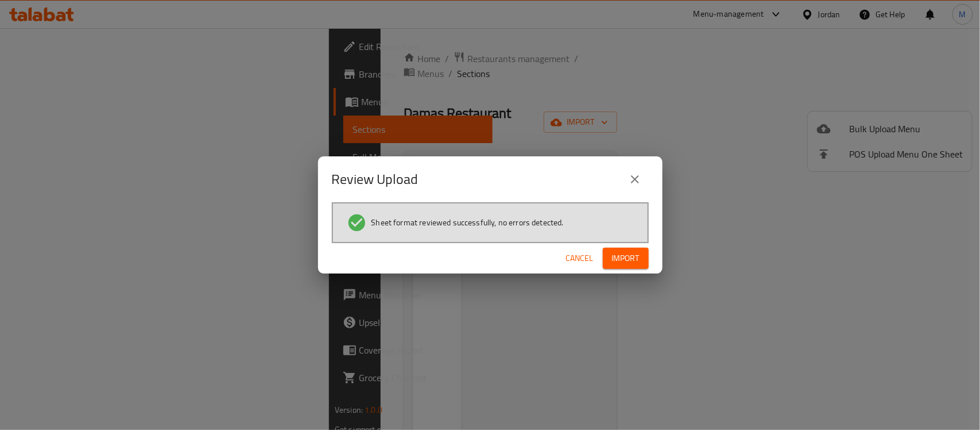  I want to click on h2: Review Upload, so click(375, 179).